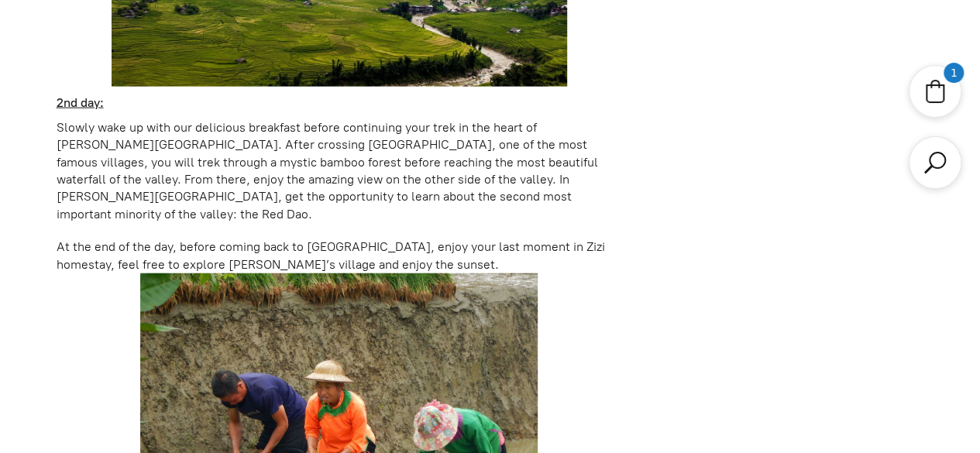 Image resolution: width=980 pixels, height=453 pixels. Describe the element at coordinates (340, 172) in the screenshot. I see `p: Slowly wake up with our delicious breakfast before continuing your trek in the heart of [PERSON_N...` at that location.